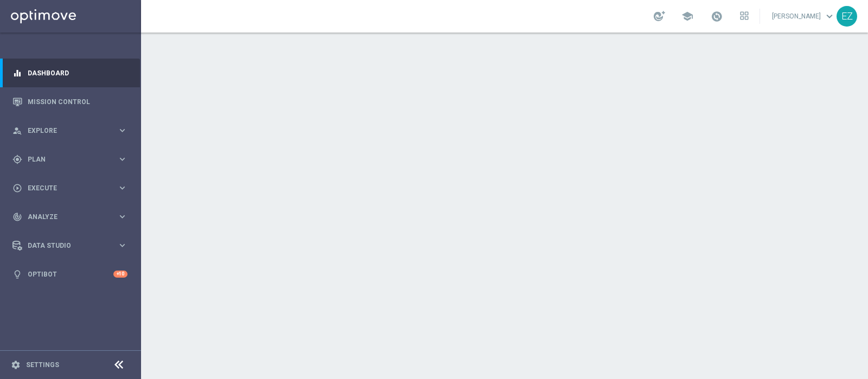 The width and height of the screenshot is (868, 379). Describe the element at coordinates (70, 217) in the screenshot. I see `div: track_changes Analyze keyboard_arrow_right` at that location.